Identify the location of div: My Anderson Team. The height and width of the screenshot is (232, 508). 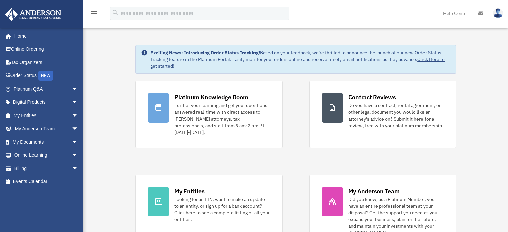
(374, 191).